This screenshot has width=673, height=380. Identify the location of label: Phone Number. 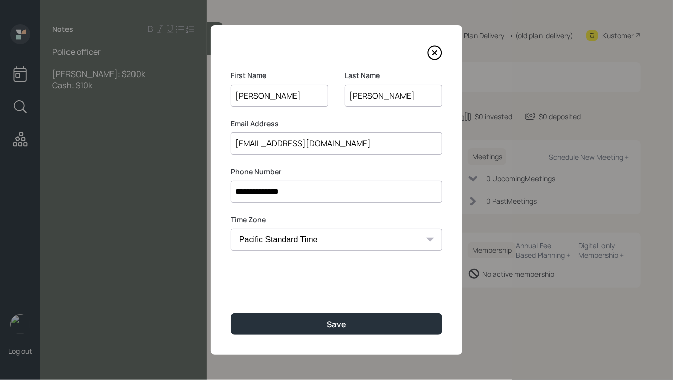
(336, 172).